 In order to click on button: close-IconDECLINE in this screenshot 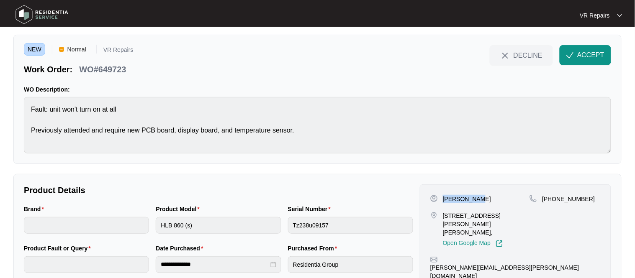, I will do `click(521, 55)`.